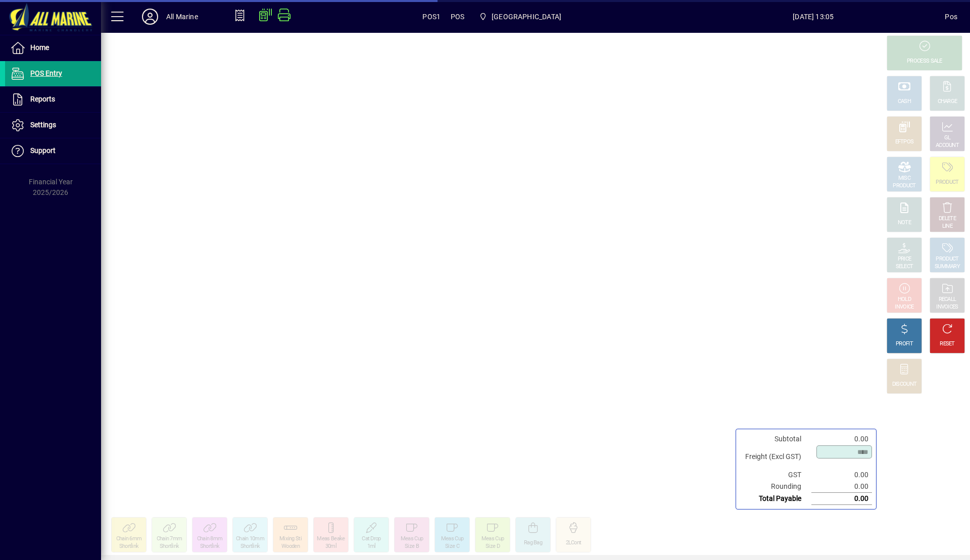 The image size is (970, 560). I want to click on td: Rounding, so click(775, 487).